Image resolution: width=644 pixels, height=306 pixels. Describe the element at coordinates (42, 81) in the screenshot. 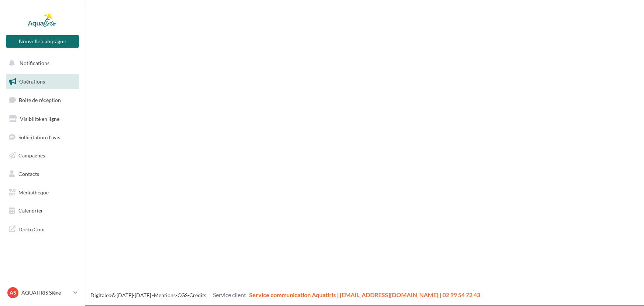

I see `a: Opérations` at that location.